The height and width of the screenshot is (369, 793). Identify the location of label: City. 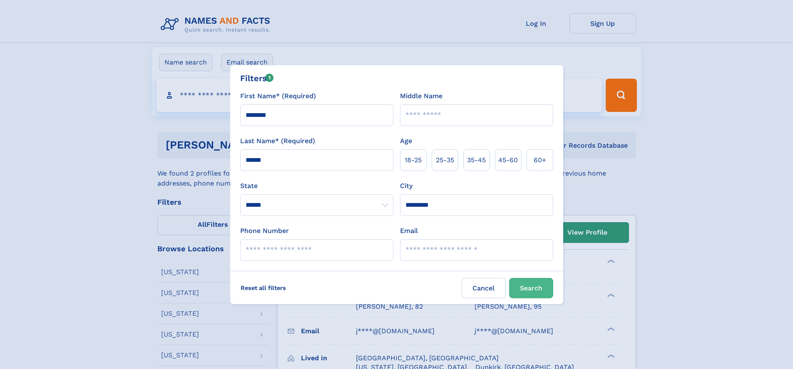
(406, 186).